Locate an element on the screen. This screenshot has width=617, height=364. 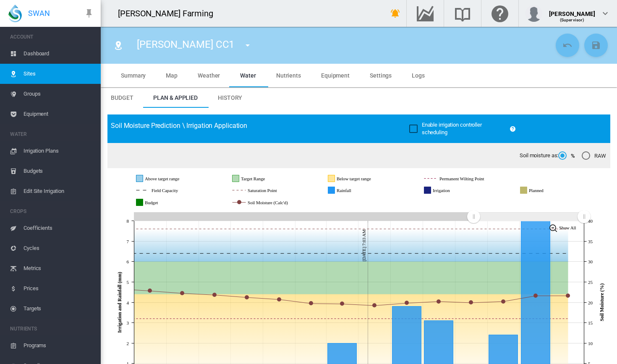
tspan: 20 is located at coordinates (590, 303).